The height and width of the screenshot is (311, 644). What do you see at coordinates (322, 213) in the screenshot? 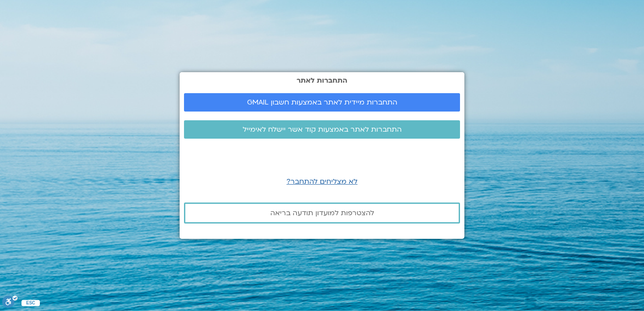
I see `a: להצטרפות למועדון תודעה בריאה` at bounding box center [322, 213].